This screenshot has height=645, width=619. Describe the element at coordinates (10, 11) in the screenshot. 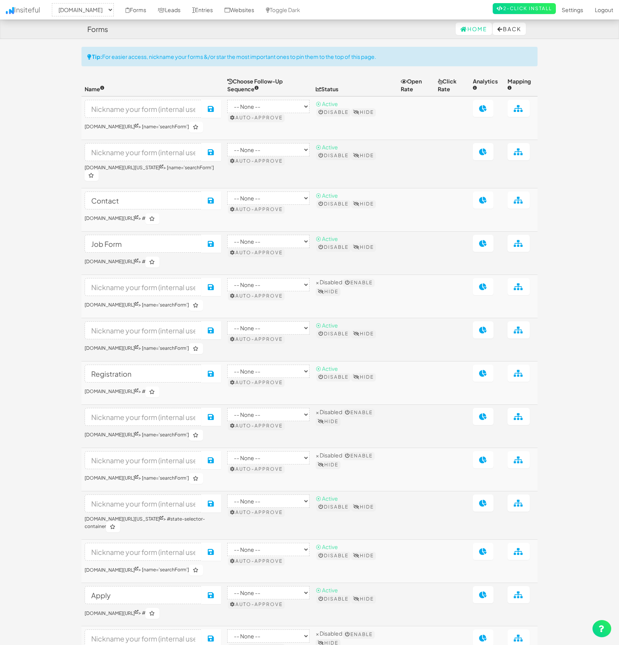

I see `img: icon.png` at that location.